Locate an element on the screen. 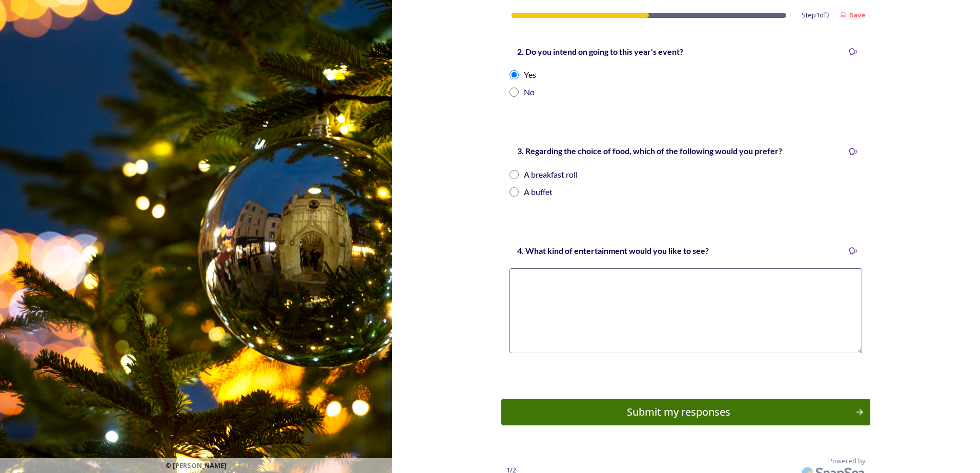  strong: 4. What kind of entertainment would you like to see? is located at coordinates (613, 250).